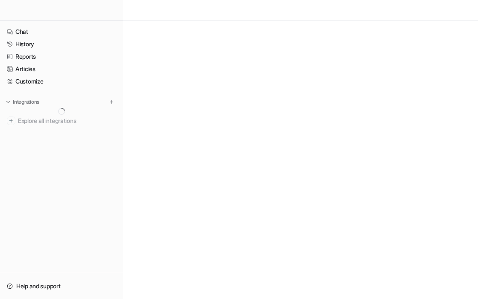  I want to click on a: Articles, so click(61, 69).